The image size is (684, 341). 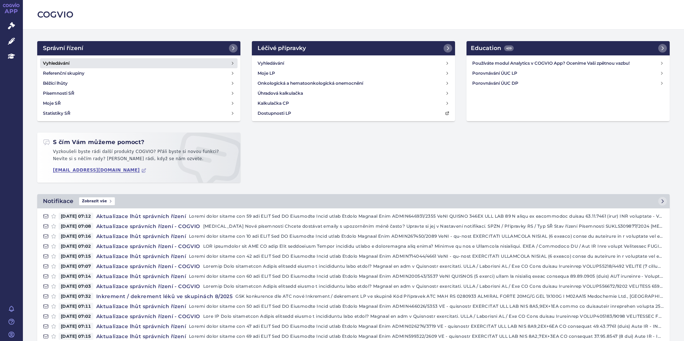 What do you see at coordinates (426, 216) in the screenshot?
I see `p: Loremi dolor sitame con 59 adi ELIT Sed DO Eiusmodte Incid utlab Etdolo Magnaal Enim ADMIN646931/...` at bounding box center [426, 216].